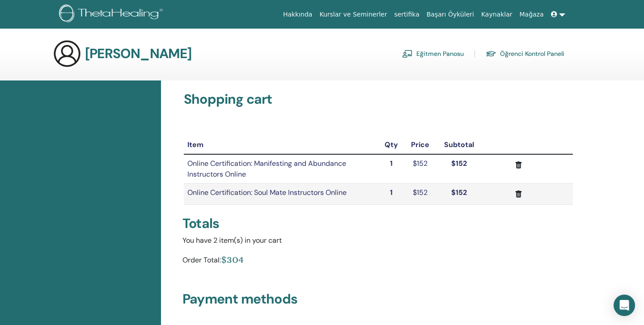  Describe the element at coordinates (491, 54) in the screenshot. I see `img: graduation-cap.svg` at that location.